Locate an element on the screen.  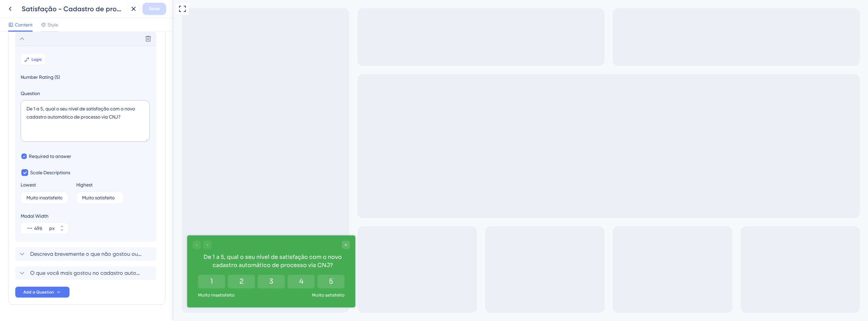
button: Save is located at coordinates (155, 9).